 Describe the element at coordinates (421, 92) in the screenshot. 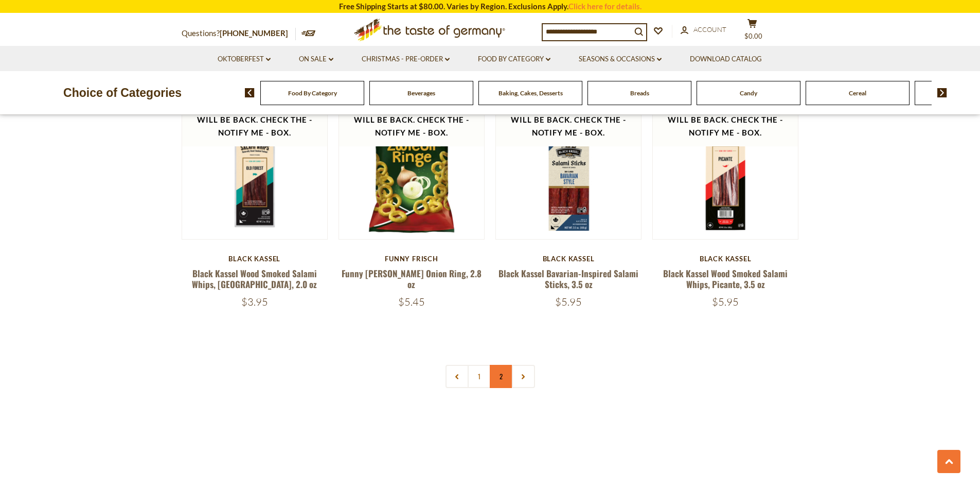

I see `a: Beverages` at that location.